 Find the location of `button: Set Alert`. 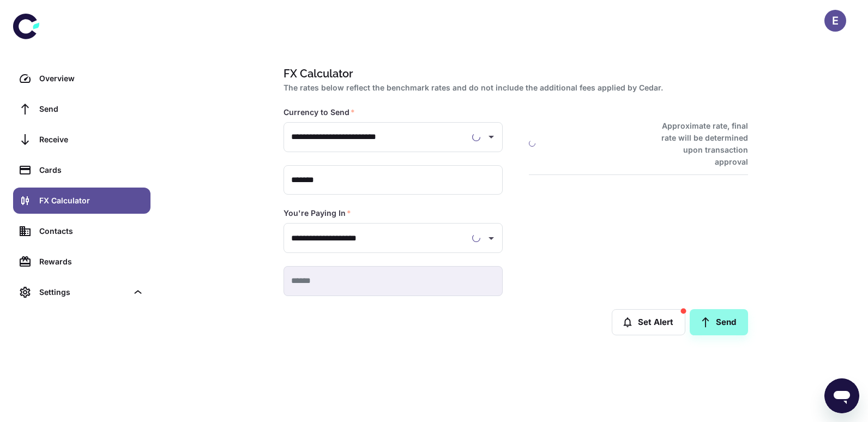

button: Set Alert is located at coordinates (649, 323).